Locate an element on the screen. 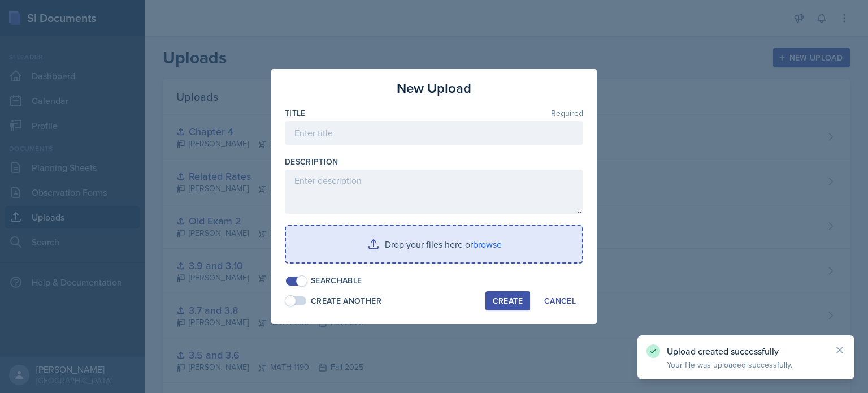  div: Create Another is located at coordinates (345, 301).